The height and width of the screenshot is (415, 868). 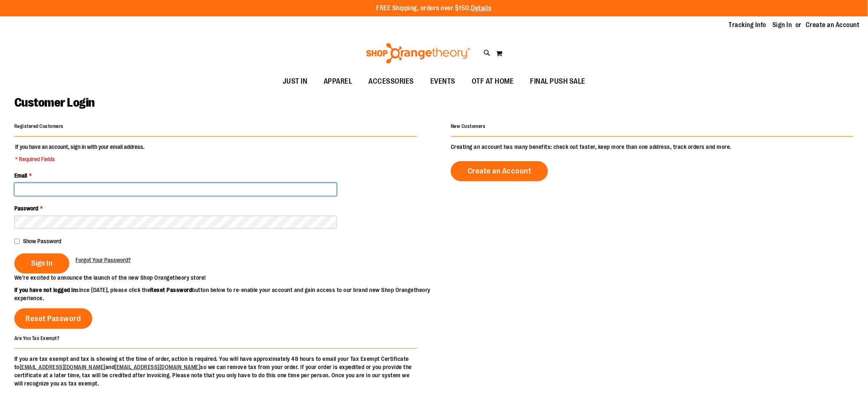 I want to click on span: Forgot Your Password?, so click(x=103, y=260).